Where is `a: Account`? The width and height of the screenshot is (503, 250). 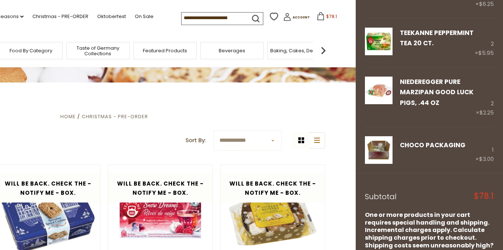
a: Account is located at coordinates (296, 18).